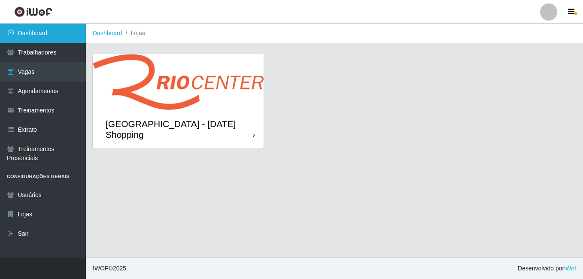 The width and height of the screenshot is (583, 279). What do you see at coordinates (547, 268) in the screenshot?
I see `span: Desenvolvido por` at bounding box center [547, 268].